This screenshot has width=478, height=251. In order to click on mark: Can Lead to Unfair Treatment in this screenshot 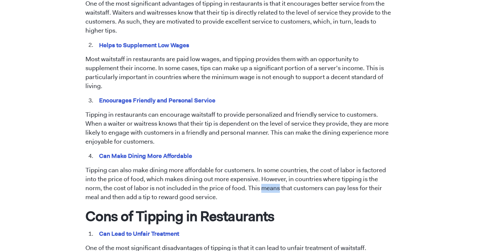, I will do `click(139, 234)`.